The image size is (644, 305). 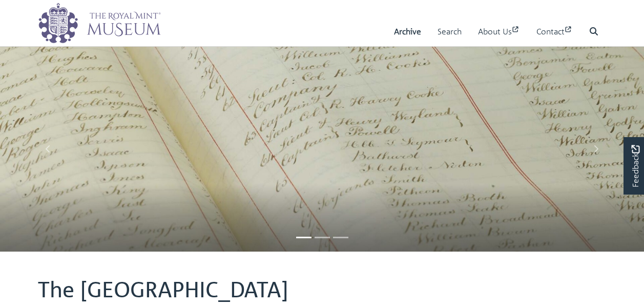 What do you see at coordinates (555, 31) in the screenshot?
I see `a: Contact` at bounding box center [555, 31].